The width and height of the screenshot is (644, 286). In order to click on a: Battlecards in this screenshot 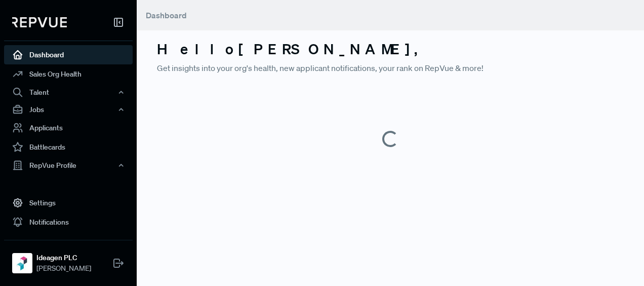, I will do `click(68, 147)`.